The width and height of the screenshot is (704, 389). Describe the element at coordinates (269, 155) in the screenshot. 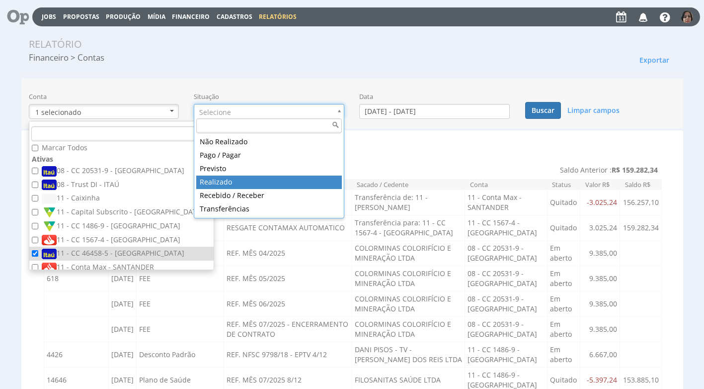

I see `div: Pago / Pagar` at that location.